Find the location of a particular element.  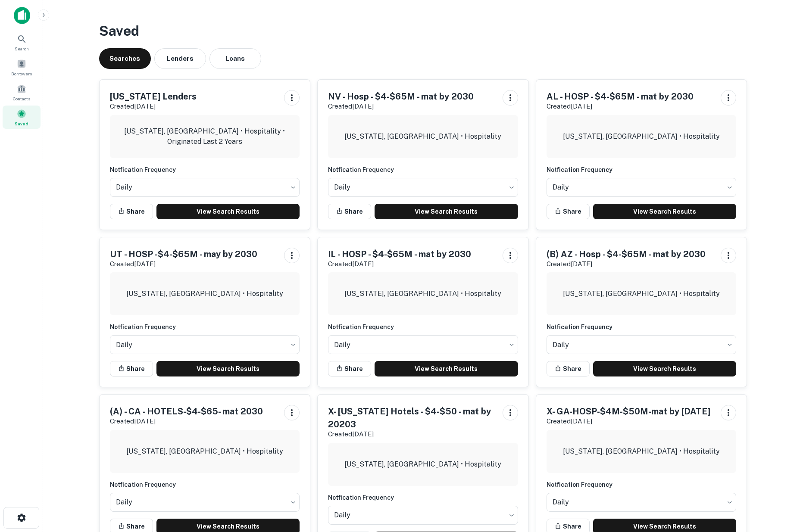

h3: Saved is located at coordinates (423, 31).